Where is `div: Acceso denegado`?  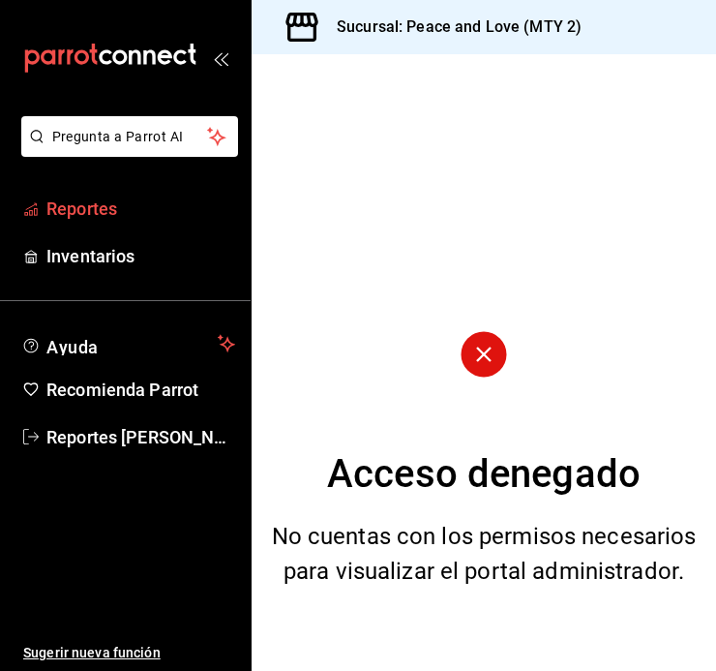
div: Acceso denegado is located at coordinates (484, 474).